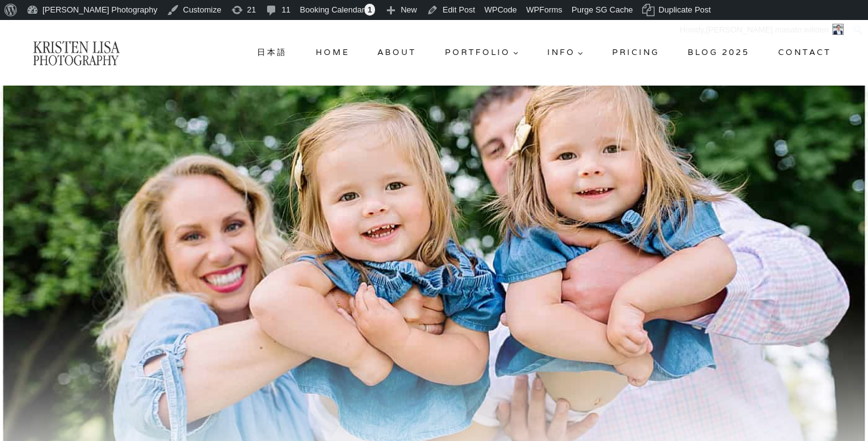  What do you see at coordinates (565, 52) in the screenshot?
I see `a: Info` at bounding box center [565, 52].